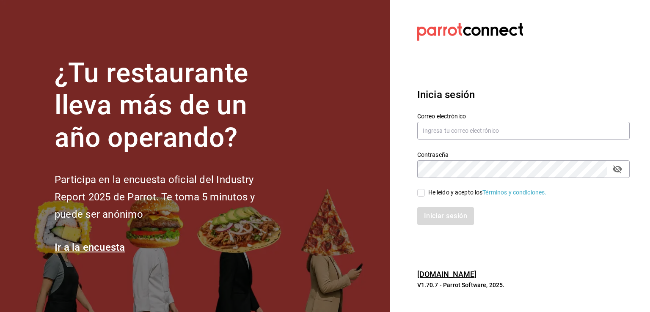 The height and width of the screenshot is (312, 650). Describe the element at coordinates (524, 154) in the screenshot. I see `label: Contraseña` at that location.